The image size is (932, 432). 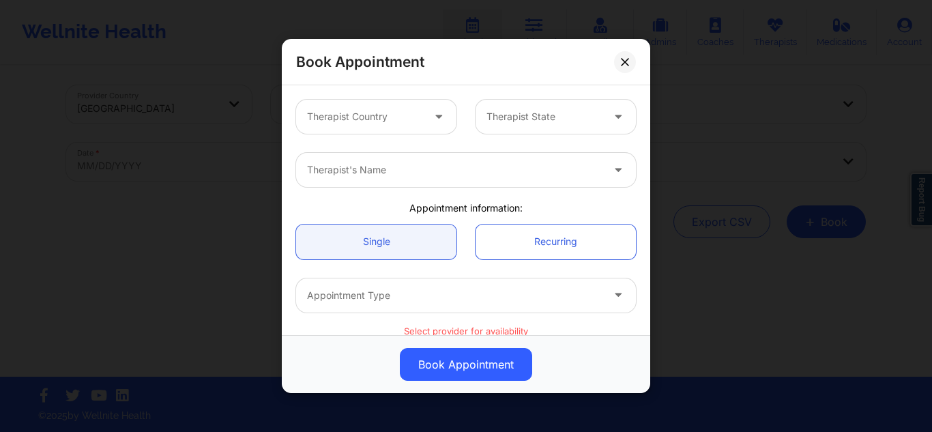 I want to click on p: Select provider for availability, so click(x=466, y=330).